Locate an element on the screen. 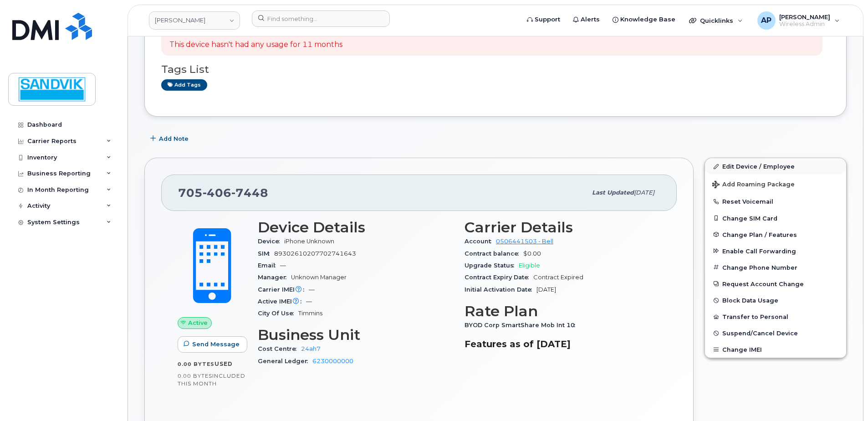 This screenshot has width=868, height=421. span: Active is located at coordinates (197, 323).